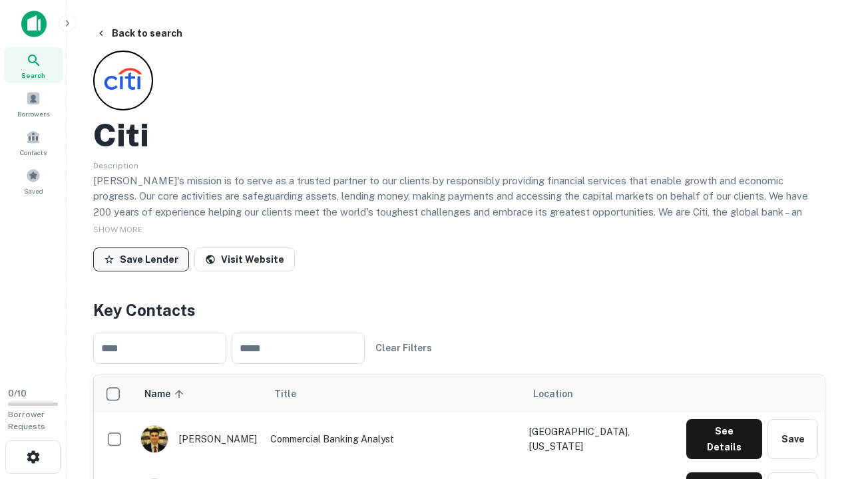 This screenshot has width=852, height=479. What do you see at coordinates (33, 104) in the screenshot?
I see `a: Borrowers` at bounding box center [33, 104].